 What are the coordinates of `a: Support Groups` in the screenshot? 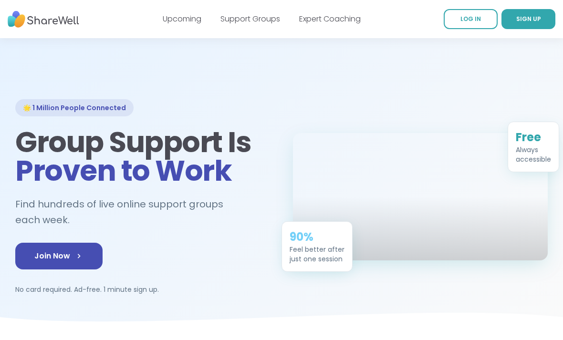 It's located at (250, 19).